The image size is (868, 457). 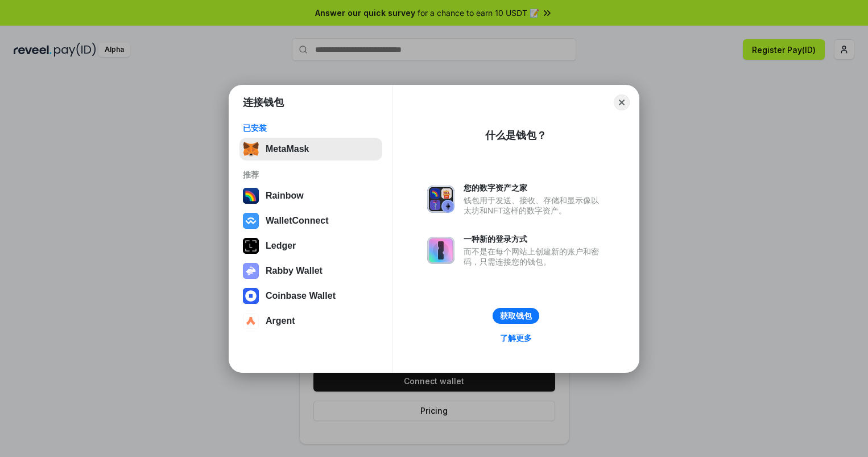 I want to click on div: 已安装, so click(x=310, y=128).